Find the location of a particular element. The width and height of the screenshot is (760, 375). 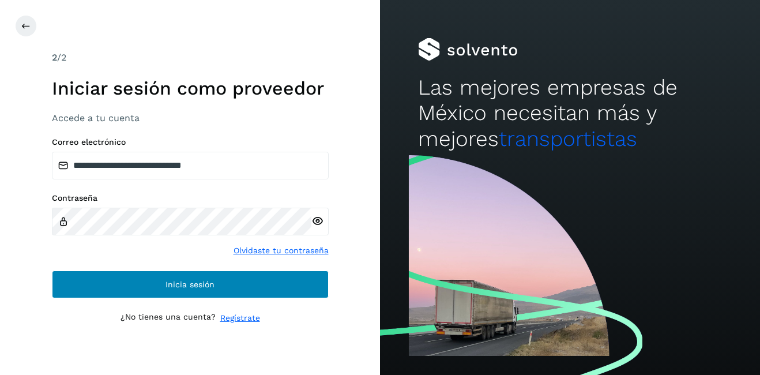

span: transportistas is located at coordinates (568, 138).